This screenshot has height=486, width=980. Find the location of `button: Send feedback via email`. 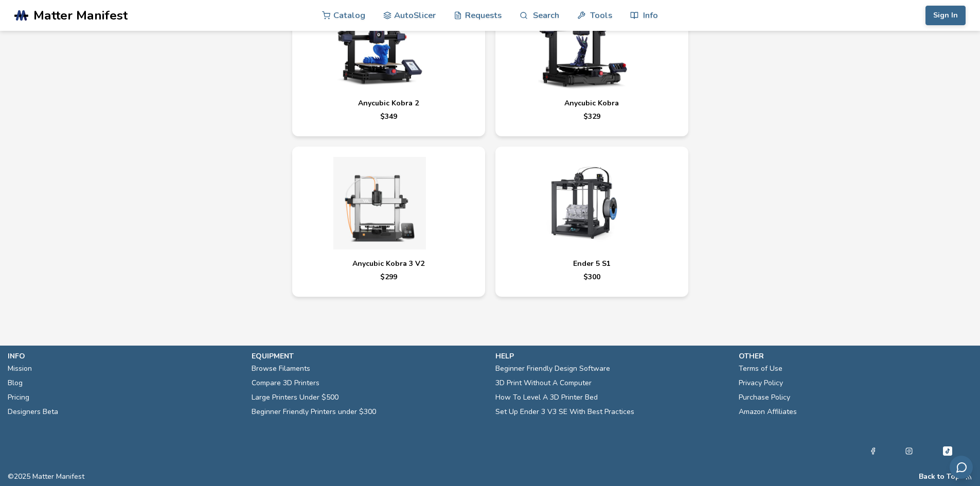

button: Send feedback via email is located at coordinates (961, 467).